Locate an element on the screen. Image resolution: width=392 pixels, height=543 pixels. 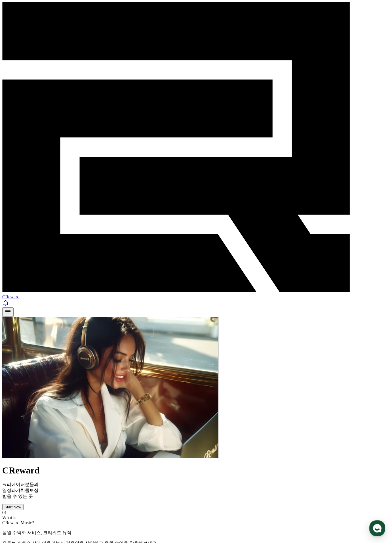
p: 크리에이터분들의 과 를 받을 수 있는 곳 is located at coordinates (196, 490).